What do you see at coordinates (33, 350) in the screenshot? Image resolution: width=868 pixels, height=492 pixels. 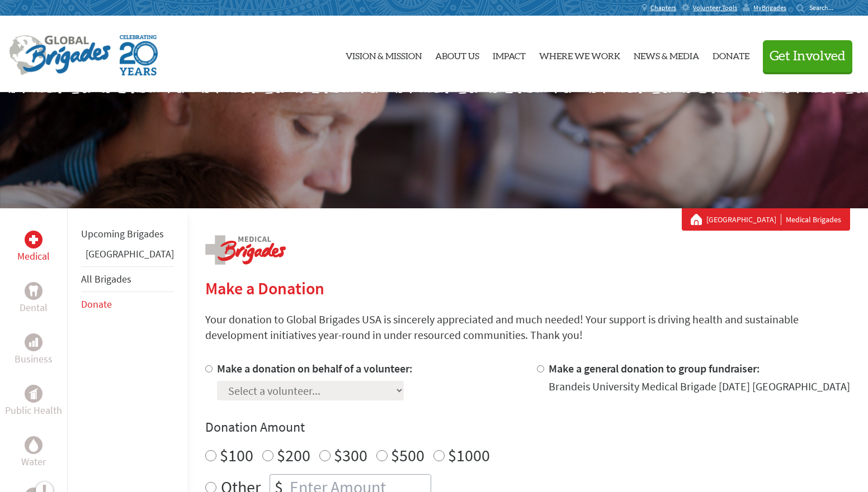 I see `a: BusinessBusiness` at bounding box center [33, 350].